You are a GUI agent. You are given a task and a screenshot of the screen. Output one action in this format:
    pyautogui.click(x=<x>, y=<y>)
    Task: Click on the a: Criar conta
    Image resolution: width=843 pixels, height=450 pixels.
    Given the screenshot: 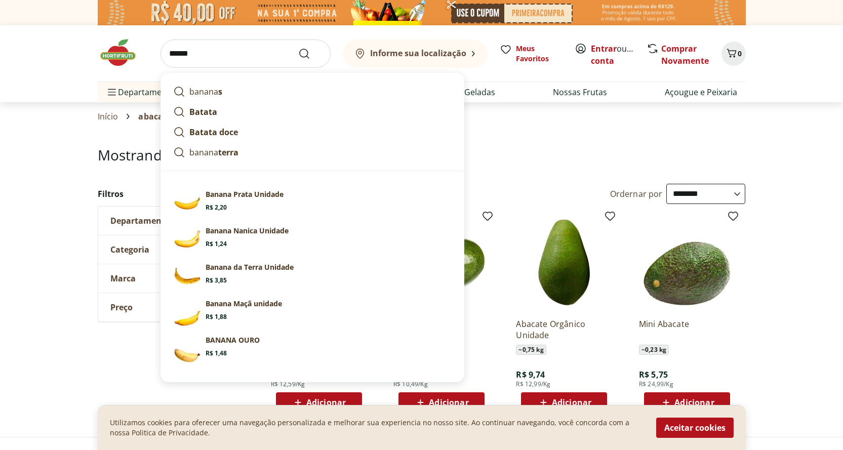 What is the action you would take?
    pyautogui.click(x=619, y=55)
    